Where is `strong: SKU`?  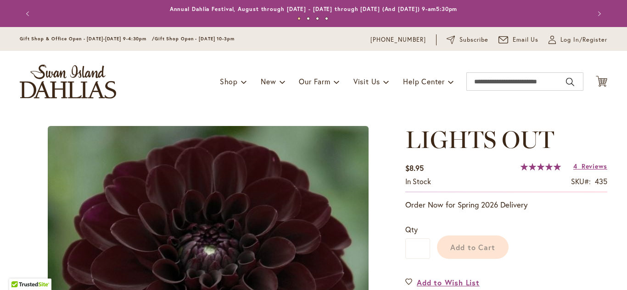
strong: SKU is located at coordinates (580, 181).